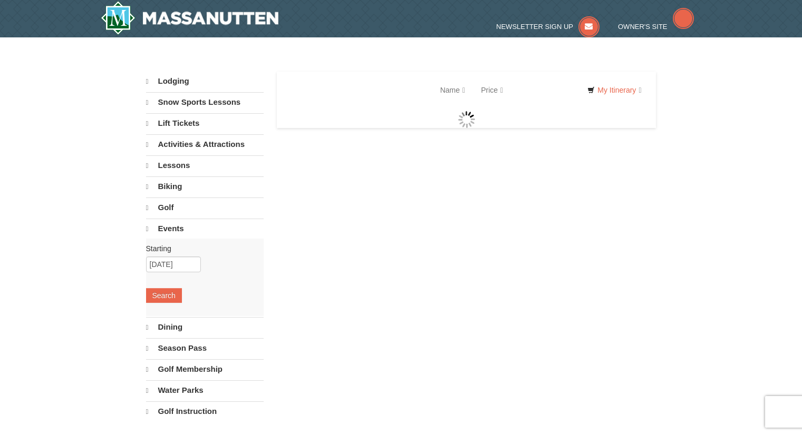 The width and height of the screenshot is (802, 435). What do you see at coordinates (164, 296) in the screenshot?
I see `button: Search` at bounding box center [164, 296].